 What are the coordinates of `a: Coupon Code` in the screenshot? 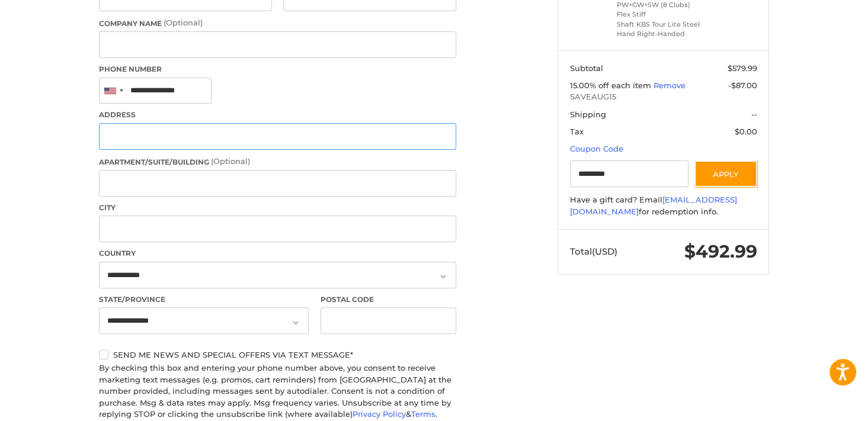 It's located at (597, 148).